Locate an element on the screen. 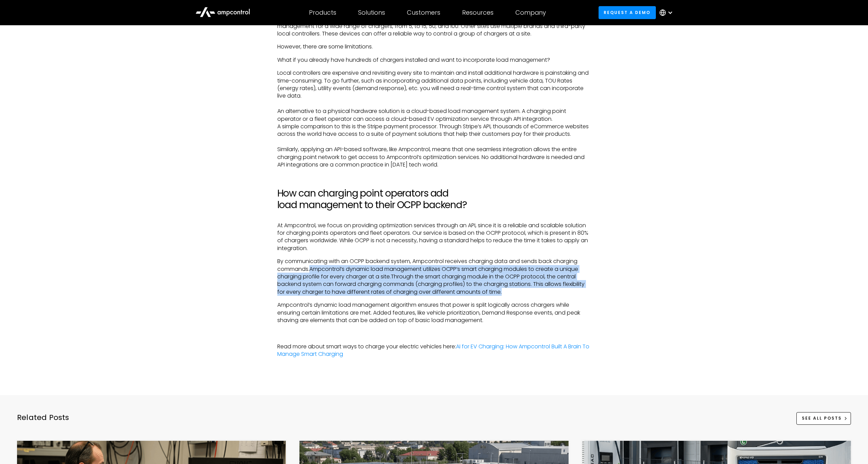 Image resolution: width=868 pixels, height=464 pixels. p: Ampcontrol’s dynamic load management algorithm ensures that power is split logically across charg... is located at coordinates (434, 313).